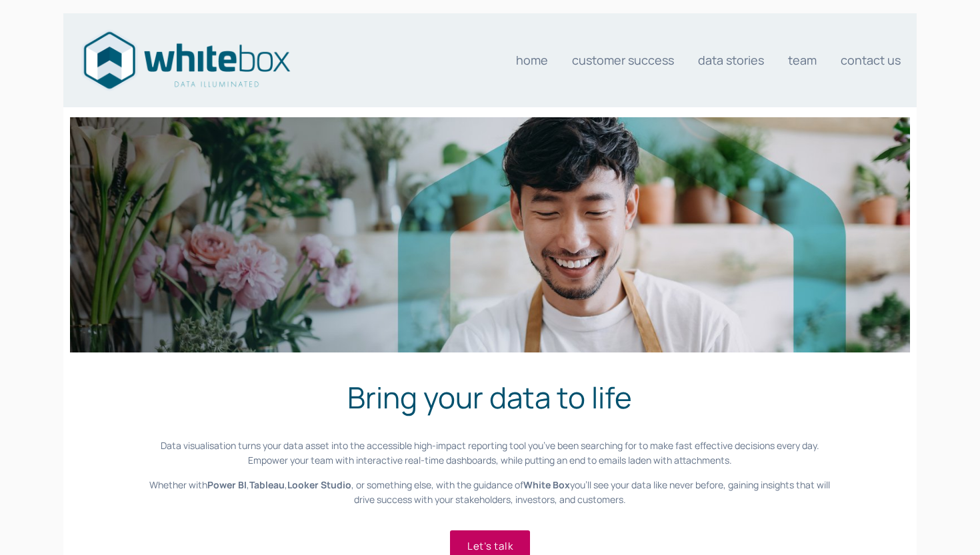  I want to click on img: Data consultants, so click(186, 60).